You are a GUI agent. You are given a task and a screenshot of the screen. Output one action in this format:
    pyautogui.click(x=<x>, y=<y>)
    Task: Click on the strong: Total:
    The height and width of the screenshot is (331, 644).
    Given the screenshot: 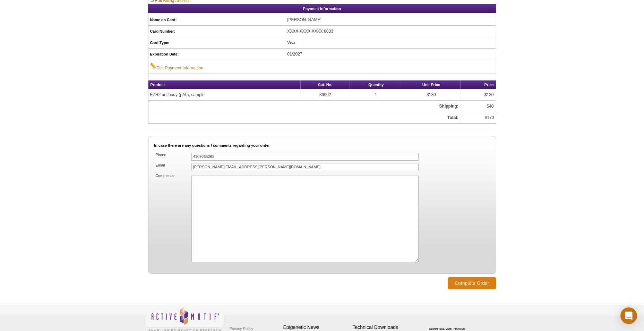 What is the action you would take?
    pyautogui.click(x=453, y=118)
    